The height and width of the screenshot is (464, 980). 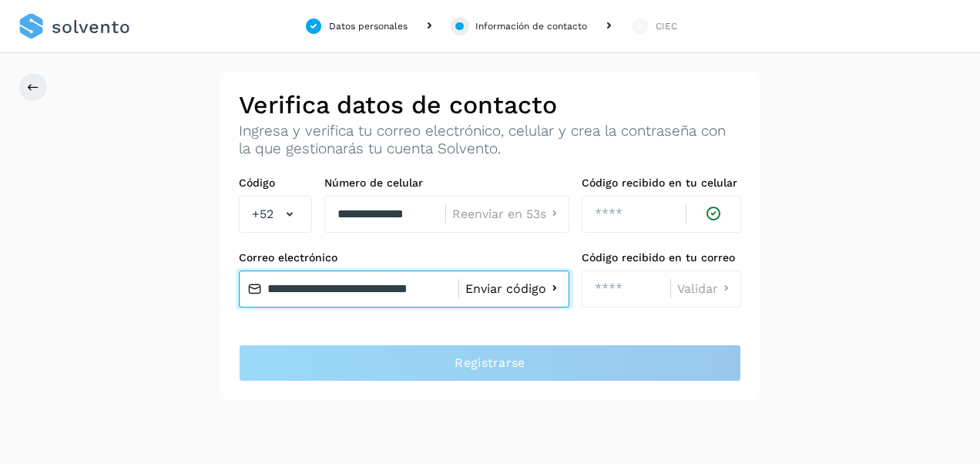 What do you see at coordinates (514, 288) in the screenshot?
I see `button: Enviar código` at bounding box center [514, 288].